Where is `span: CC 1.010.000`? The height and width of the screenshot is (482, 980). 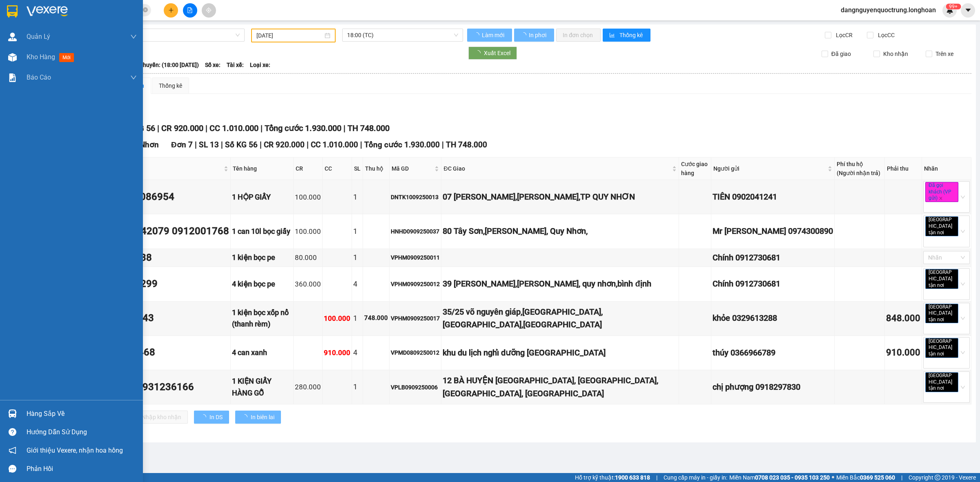
span: CC 1.010.000 is located at coordinates (334, 145).